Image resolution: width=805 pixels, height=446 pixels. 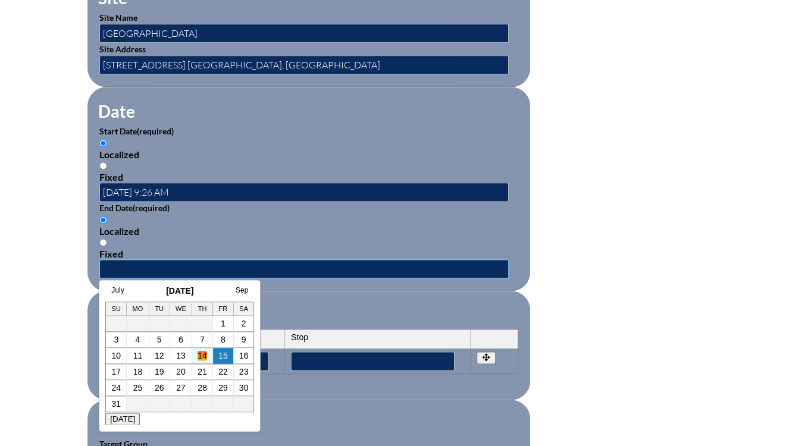 What do you see at coordinates (159, 356) in the screenshot?
I see `a: 12` at bounding box center [159, 356].